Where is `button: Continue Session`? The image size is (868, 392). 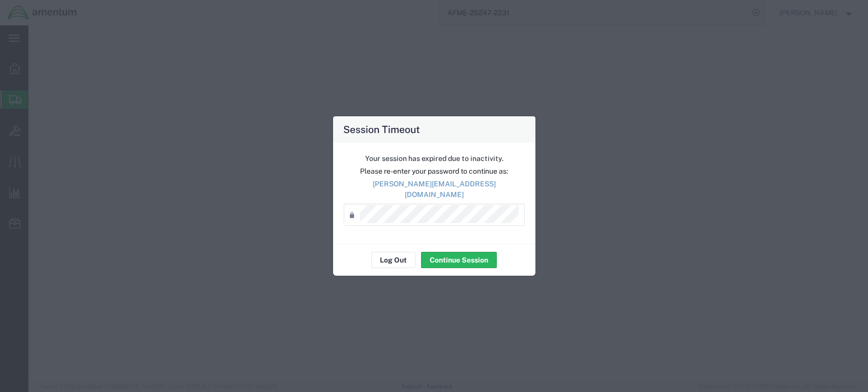 button: Continue Session is located at coordinates (458, 260).